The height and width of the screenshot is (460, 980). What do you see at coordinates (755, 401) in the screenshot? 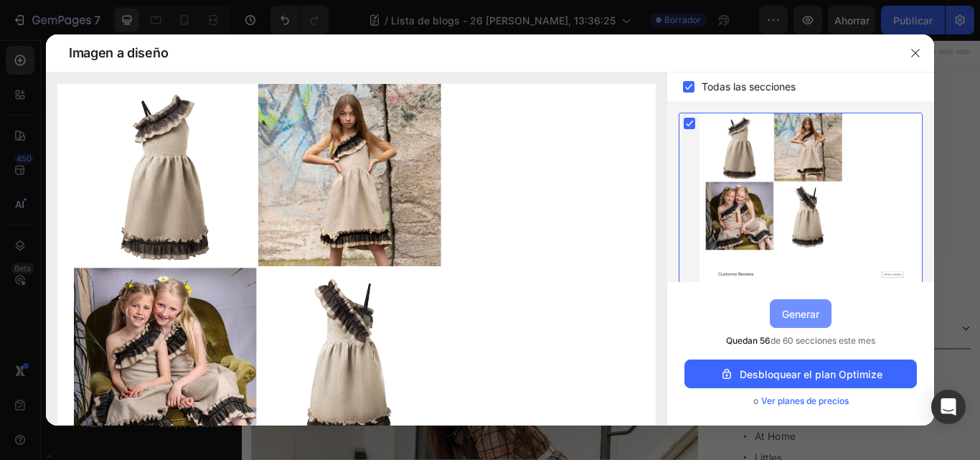
I see `font: o` at bounding box center [755, 401].